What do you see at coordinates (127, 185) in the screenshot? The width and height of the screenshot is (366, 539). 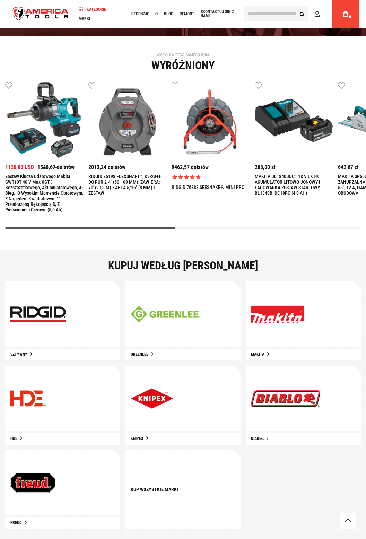 I see `a: RIDGID 76198 FLEXSHAFT™, K9-204+ DO RUR 2-4" (50-100 MM); ZAWIERA: 70' (21,3 M) KABLA 5/16" (8 MM...` at bounding box center [127, 185].